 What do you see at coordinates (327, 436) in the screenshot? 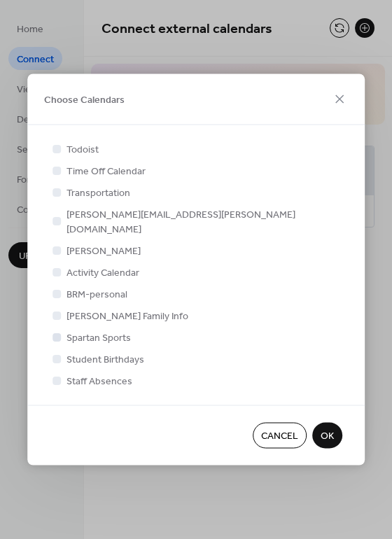
I see `span: OK` at bounding box center [327, 436].